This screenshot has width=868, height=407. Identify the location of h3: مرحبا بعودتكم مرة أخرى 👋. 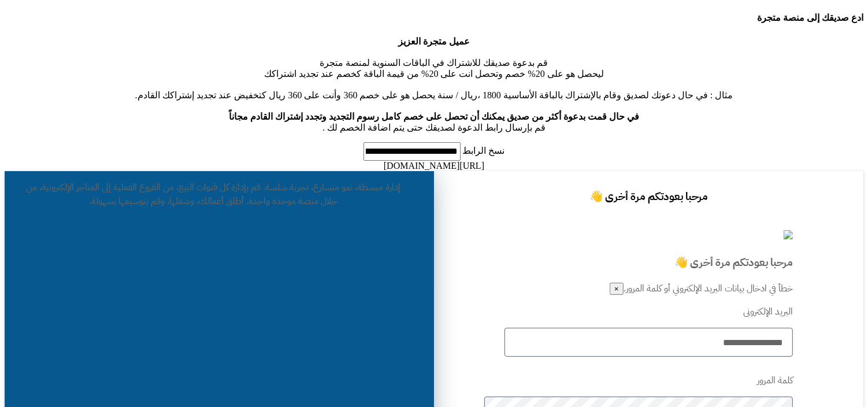
(649, 262).